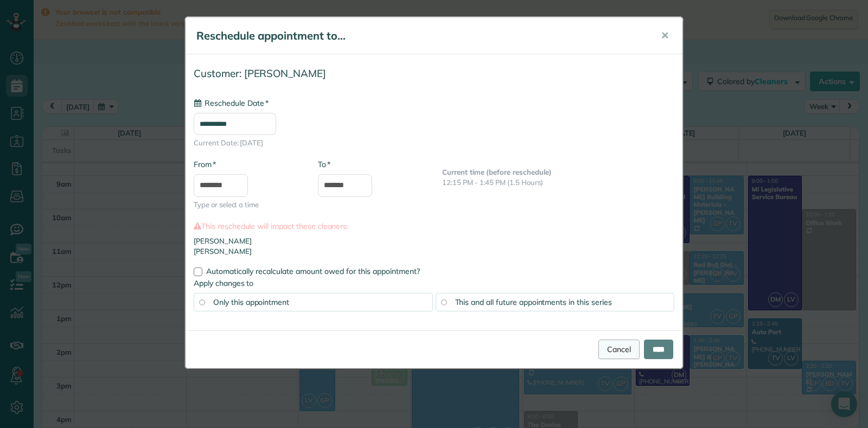  Describe the element at coordinates (421, 36) in the screenshot. I see `h5: Reschedule appointment to...` at that location.